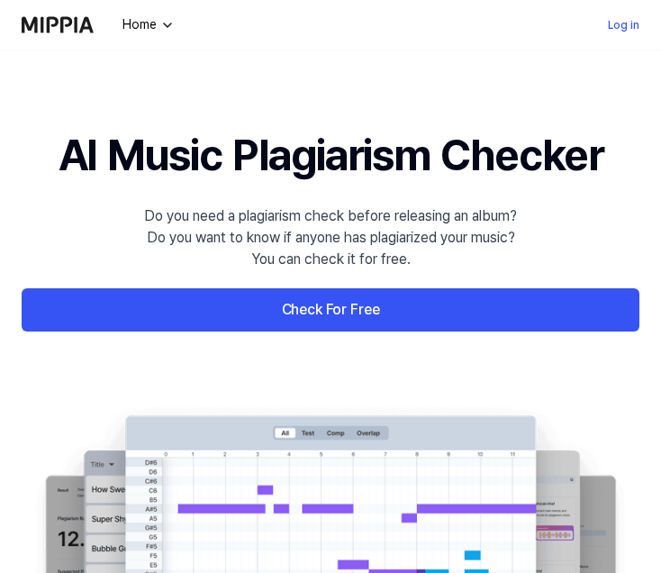 This screenshot has width=661, height=573. I want to click on a: Check For Free, so click(331, 310).